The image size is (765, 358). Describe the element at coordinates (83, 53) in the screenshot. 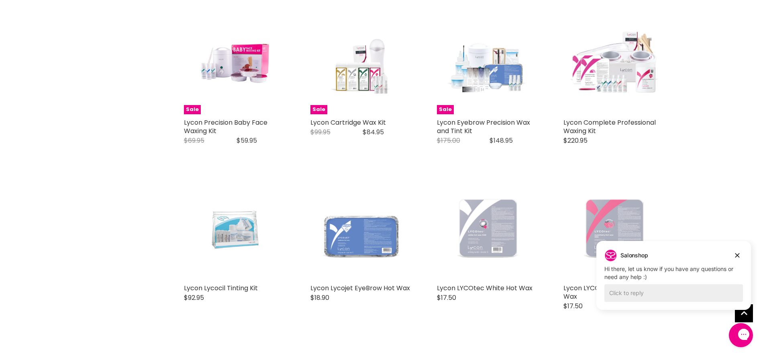

I see `div: Reply to the campaigns` at that location.